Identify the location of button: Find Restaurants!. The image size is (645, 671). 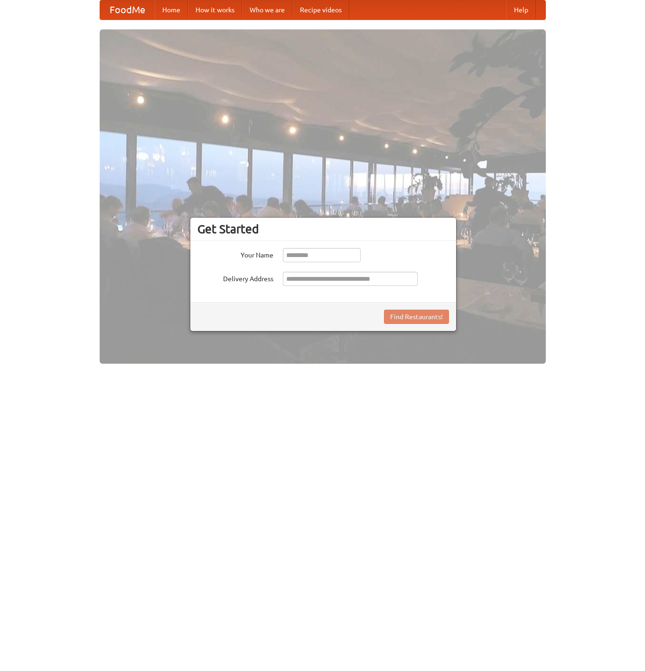
(416, 317).